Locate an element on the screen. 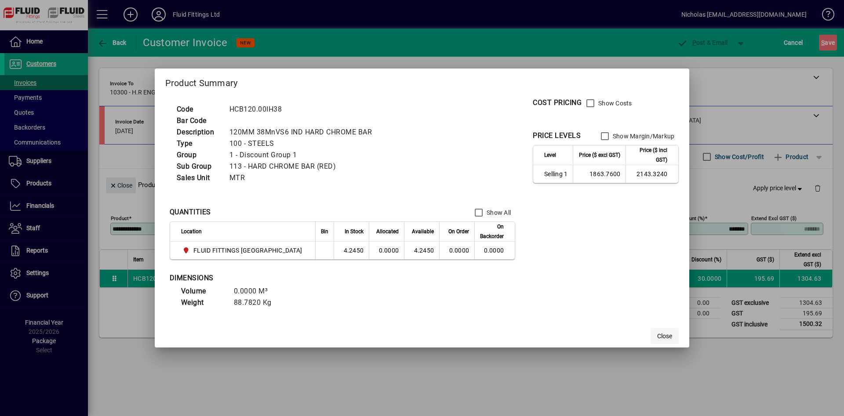  td: Description is located at coordinates (199, 132).